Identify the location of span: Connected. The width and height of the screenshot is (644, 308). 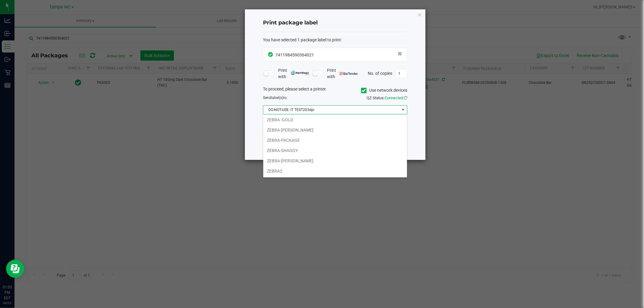
(394, 98).